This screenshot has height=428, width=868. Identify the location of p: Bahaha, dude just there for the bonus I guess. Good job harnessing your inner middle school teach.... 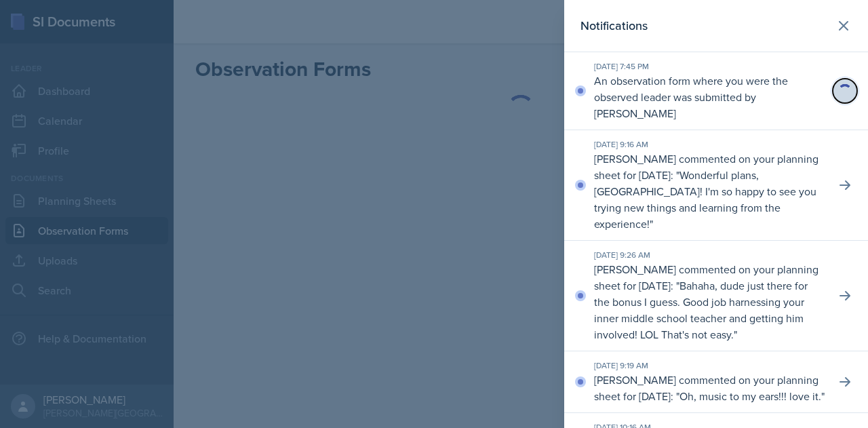
(701, 310).